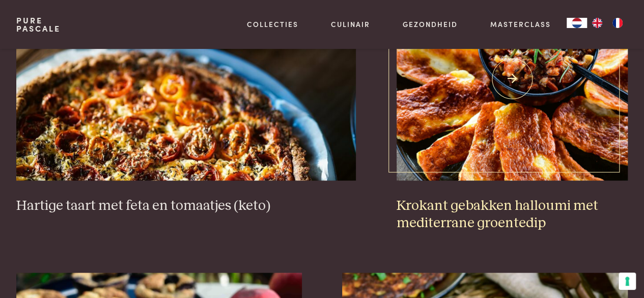 This screenshot has height=298, width=644. Describe the element at coordinates (520, 24) in the screenshot. I see `a: Masterclass` at that location.